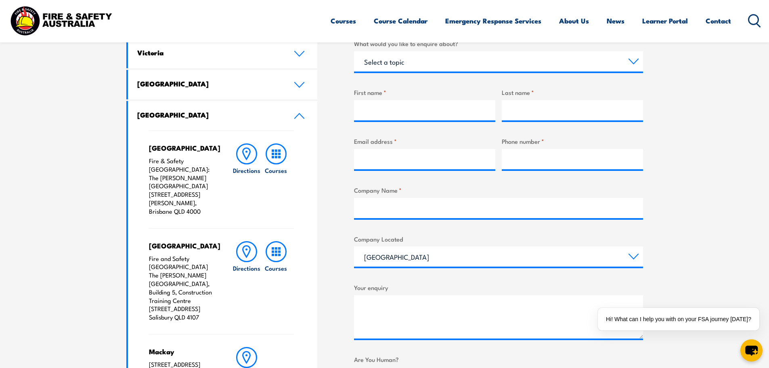  I want to click on button: chat-button, so click(752, 350).